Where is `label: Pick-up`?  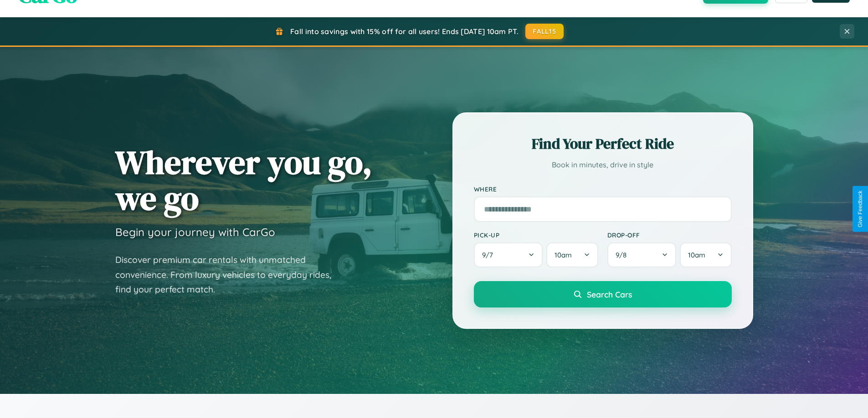 label: Pick-up is located at coordinates (536, 235).